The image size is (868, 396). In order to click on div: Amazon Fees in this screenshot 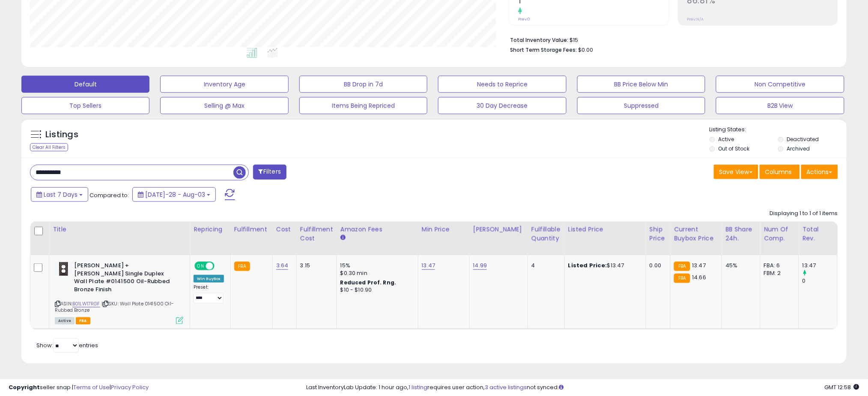, I will do `click(377, 229)`.